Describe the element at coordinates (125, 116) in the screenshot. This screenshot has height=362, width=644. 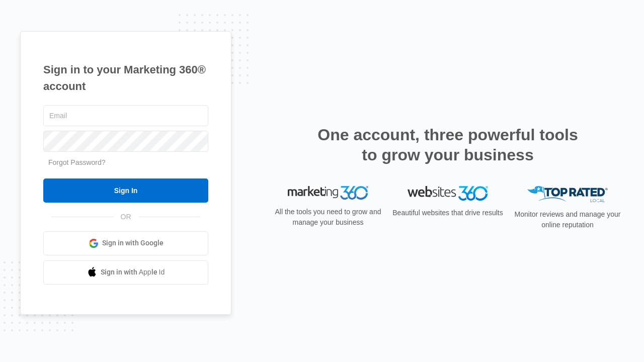
I see `input: Email` at that location.